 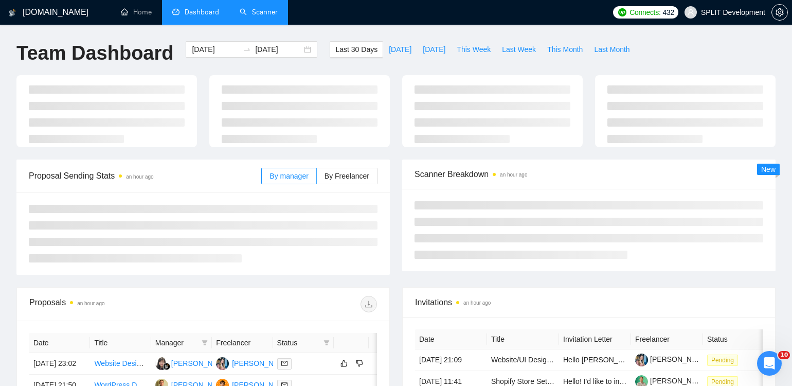 What do you see at coordinates (278, 49) in the screenshot?
I see `input: End date` at bounding box center [278, 49].